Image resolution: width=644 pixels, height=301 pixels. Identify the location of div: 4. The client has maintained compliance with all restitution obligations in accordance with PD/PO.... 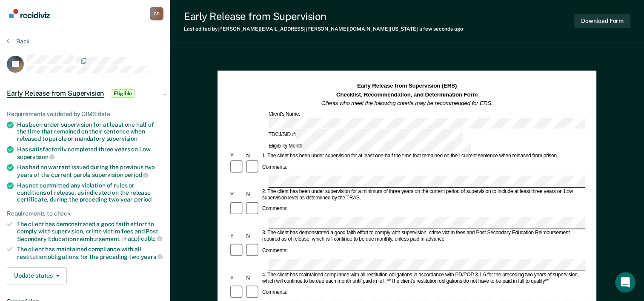
(423, 278).